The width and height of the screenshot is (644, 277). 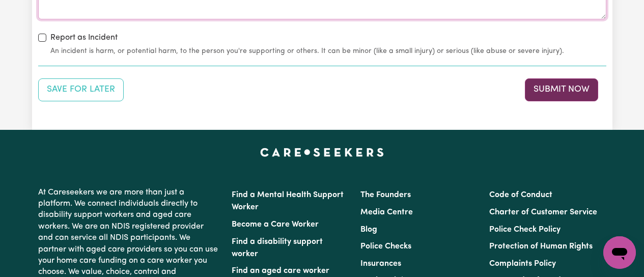 What do you see at coordinates (381, 264) in the screenshot?
I see `a: Insurances` at bounding box center [381, 264].